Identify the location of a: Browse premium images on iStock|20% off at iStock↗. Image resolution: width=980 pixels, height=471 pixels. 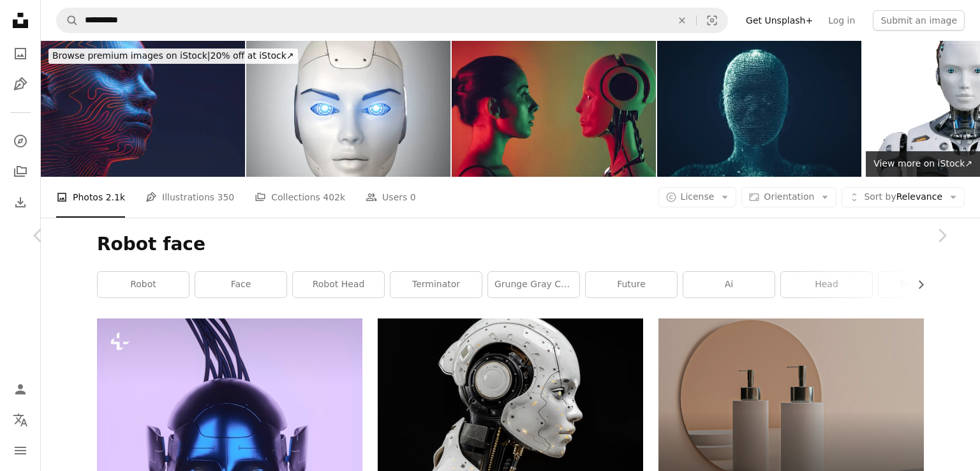
(173, 56).